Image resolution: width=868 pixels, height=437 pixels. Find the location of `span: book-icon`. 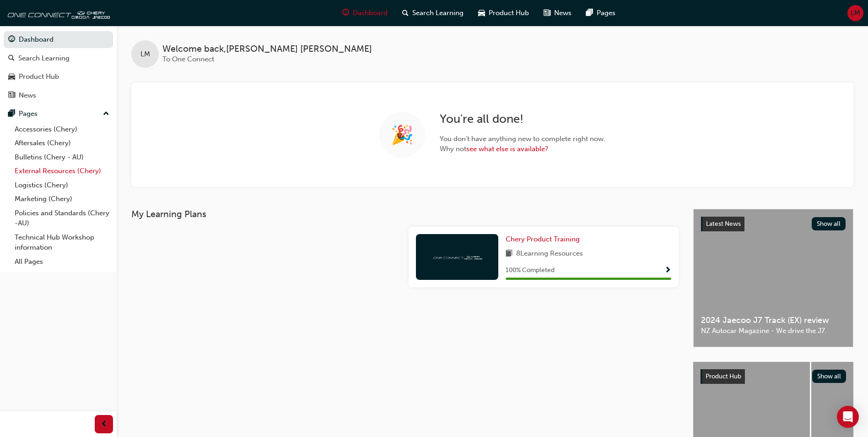

span: book-icon is located at coordinates (509, 254).